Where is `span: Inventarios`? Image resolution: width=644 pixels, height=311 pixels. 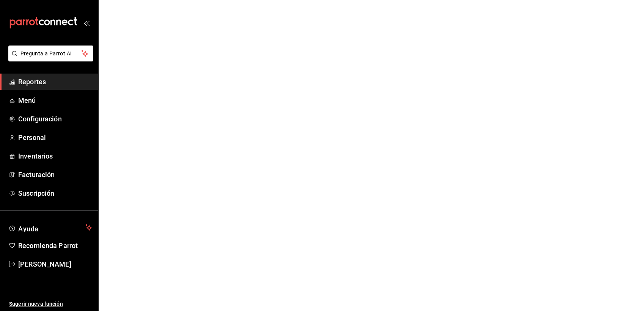 span: Inventarios is located at coordinates (55, 156).